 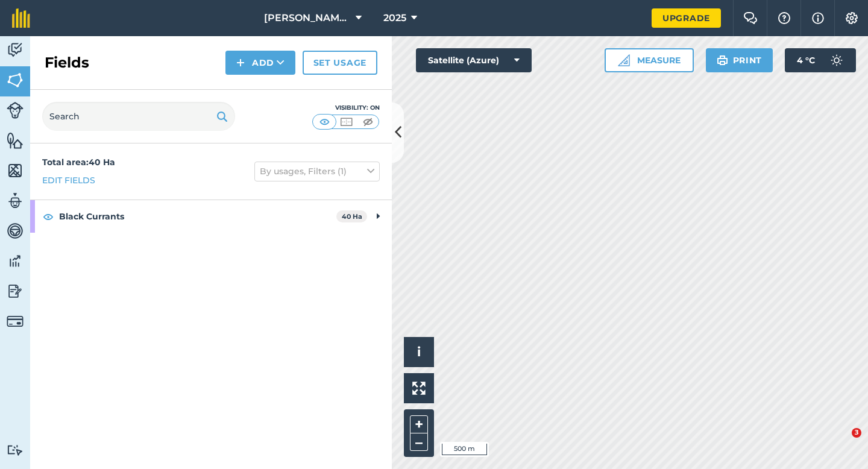 What do you see at coordinates (346, 108) in the screenshot?
I see `div: Visibility: On` at bounding box center [346, 108].